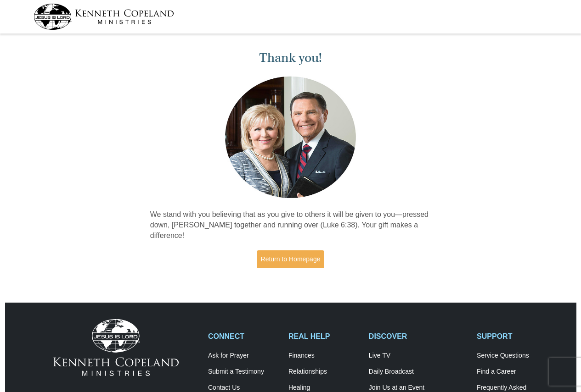  I want to click on h2: SUPPORT, so click(512, 336).